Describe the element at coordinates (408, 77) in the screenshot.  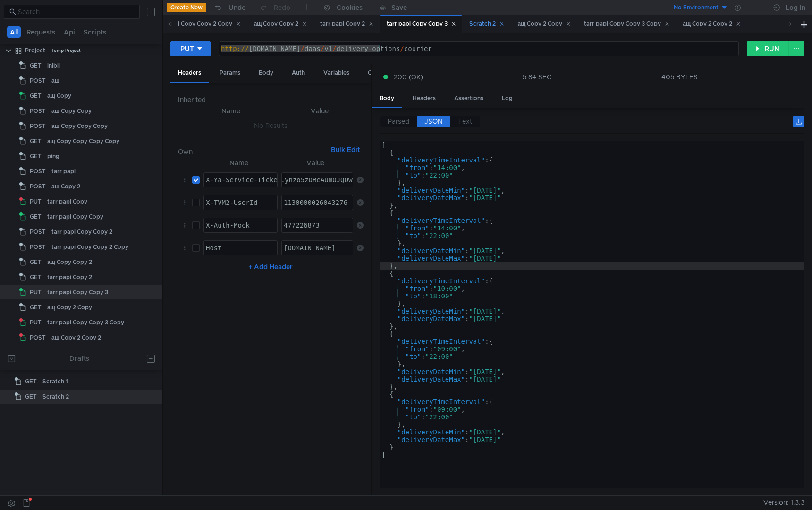
I see `span: 200 (OK)` at that location.